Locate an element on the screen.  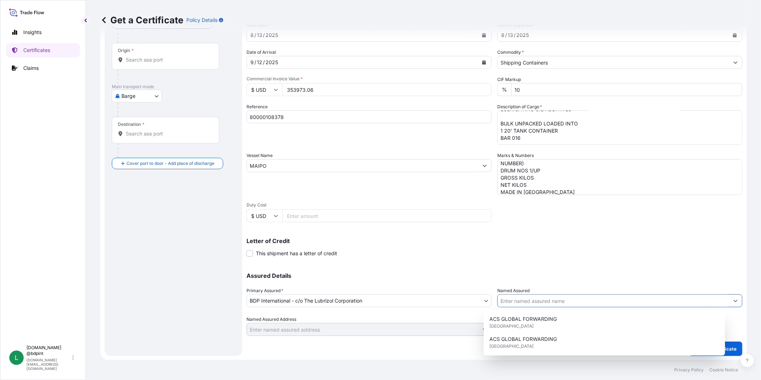
p: Letter of Credit is located at coordinates (494, 241).